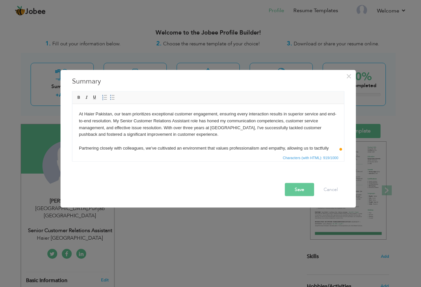 This screenshot has width=421, height=287. I want to click on button: Save, so click(299, 189).